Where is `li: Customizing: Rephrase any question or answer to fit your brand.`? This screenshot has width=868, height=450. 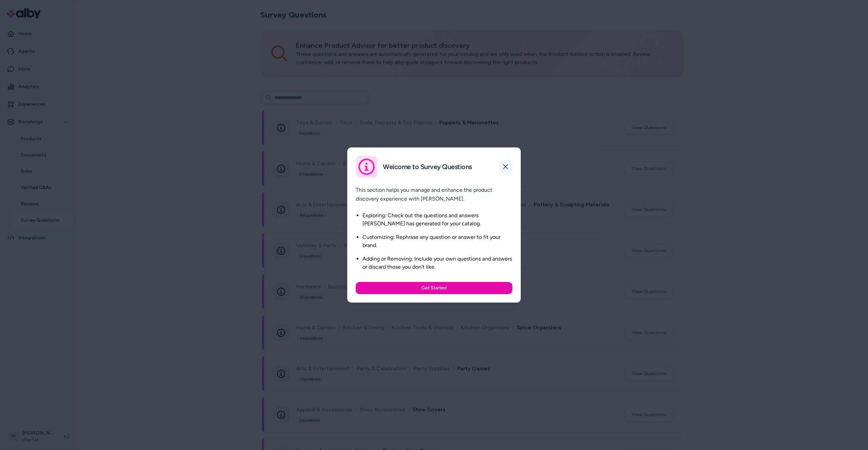
li: Customizing: Rephrase any question or answer to fit your brand. is located at coordinates (437, 242).